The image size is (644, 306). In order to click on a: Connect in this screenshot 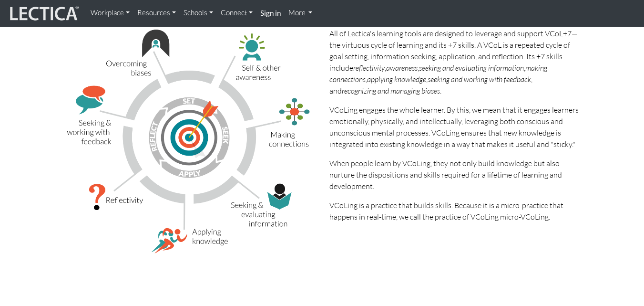, I will do `click(236, 13)`.